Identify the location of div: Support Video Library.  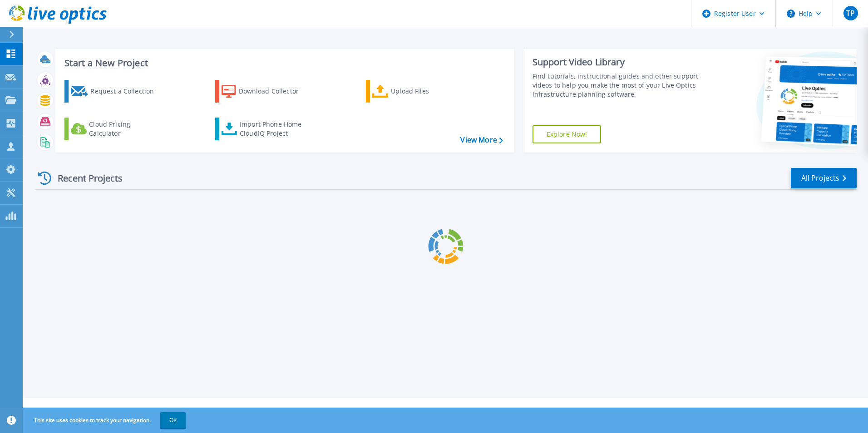
(617, 62).